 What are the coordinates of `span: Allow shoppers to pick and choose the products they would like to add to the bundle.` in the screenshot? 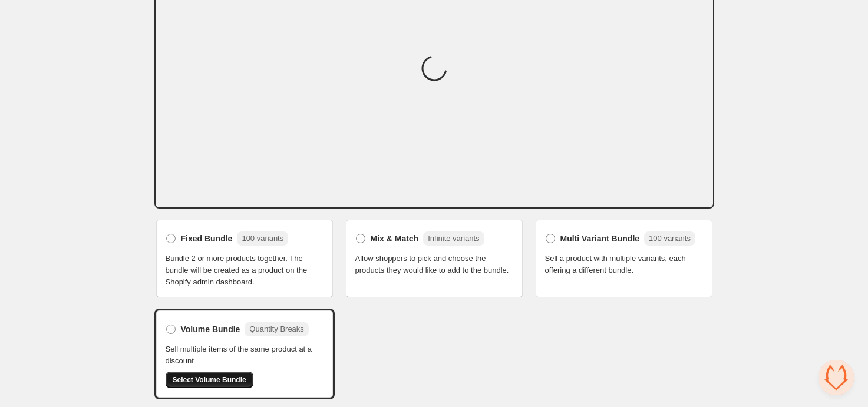 It's located at (434, 265).